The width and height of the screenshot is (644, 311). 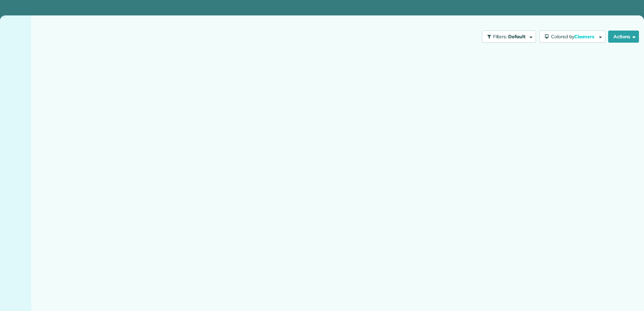 What do you see at coordinates (573, 36) in the screenshot?
I see `button: Colored byCleaners` at bounding box center [573, 36].